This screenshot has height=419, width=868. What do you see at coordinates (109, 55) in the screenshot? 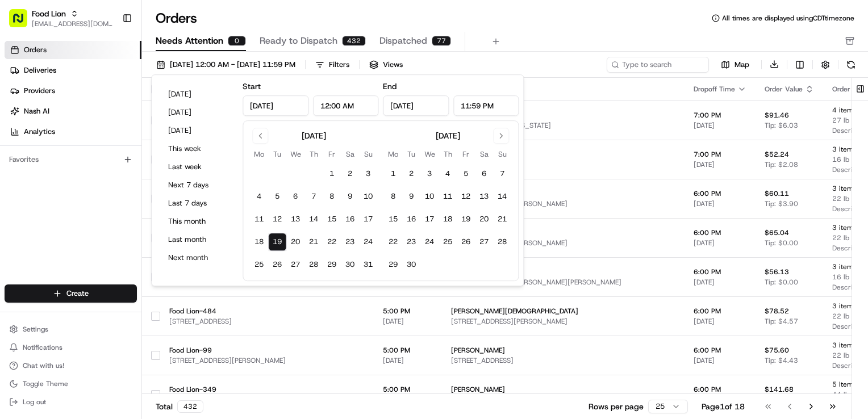
I see `p: Welcome 👋` at bounding box center [109, 55].